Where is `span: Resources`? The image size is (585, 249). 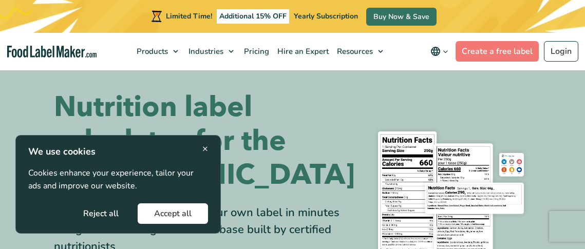
span: Resources is located at coordinates (354, 51).